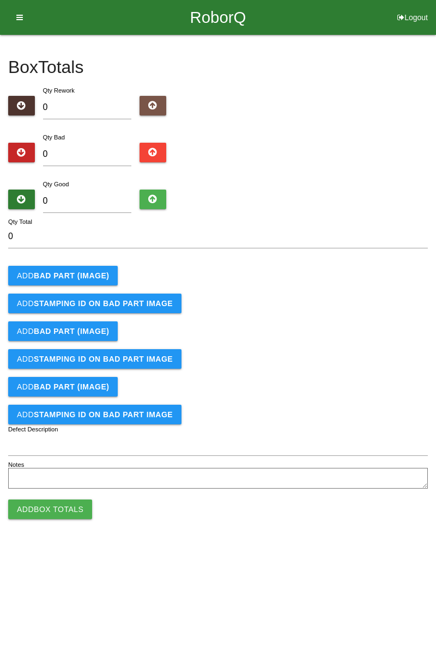 The image size is (436, 658). What do you see at coordinates (20, 222) in the screenshot?
I see `label: Qty Total` at bounding box center [20, 222].